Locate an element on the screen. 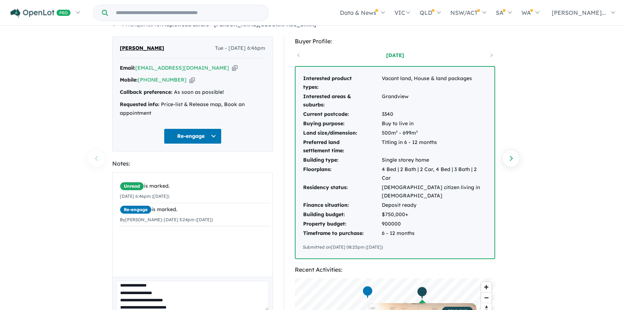 This screenshot has height=310, width=625. strong: Mobile: is located at coordinates (129, 80).